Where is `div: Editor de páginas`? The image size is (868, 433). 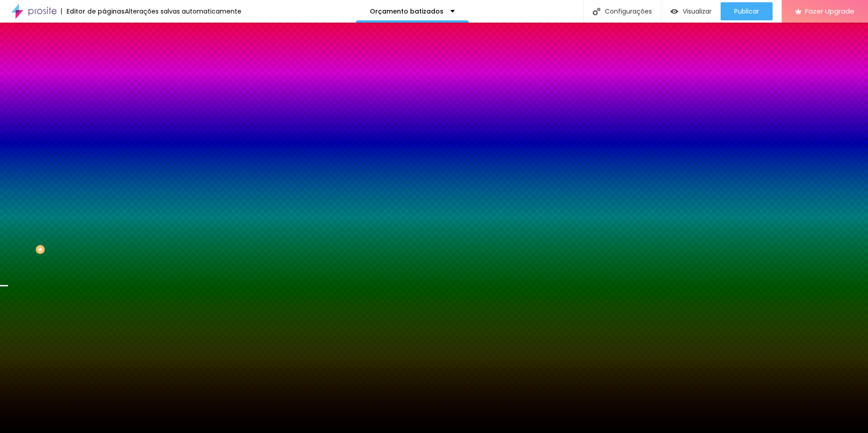
div: Editor de páginas is located at coordinates (93, 11).